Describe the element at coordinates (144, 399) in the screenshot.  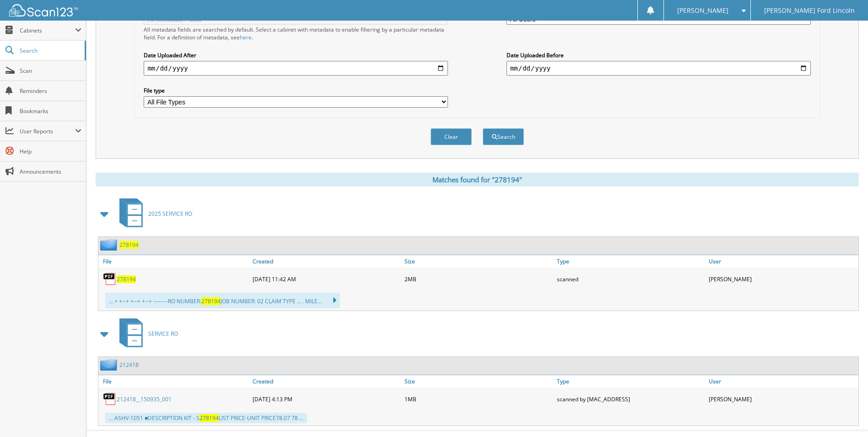
I see `a: 212418__150935_001` at that location.